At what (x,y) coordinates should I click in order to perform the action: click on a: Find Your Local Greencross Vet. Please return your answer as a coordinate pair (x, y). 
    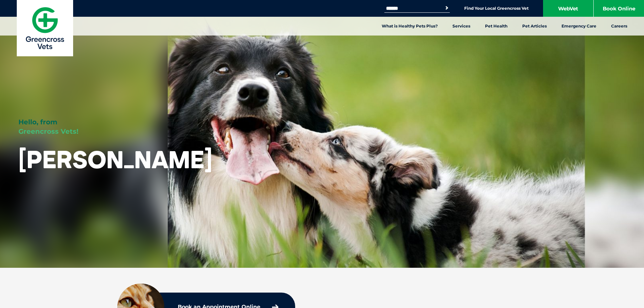
    Looking at the image, I should click on (497, 8).